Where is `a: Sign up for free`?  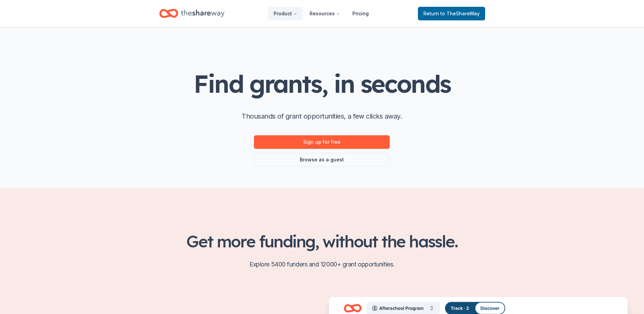 a: Sign up for free is located at coordinates (322, 142).